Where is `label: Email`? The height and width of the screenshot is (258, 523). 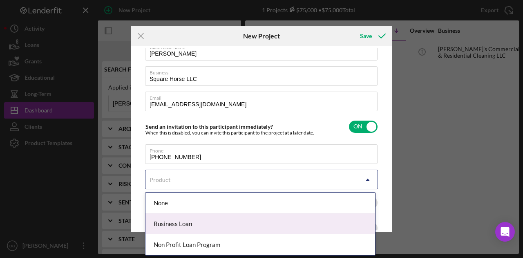 label: Email is located at coordinates (264, 96).